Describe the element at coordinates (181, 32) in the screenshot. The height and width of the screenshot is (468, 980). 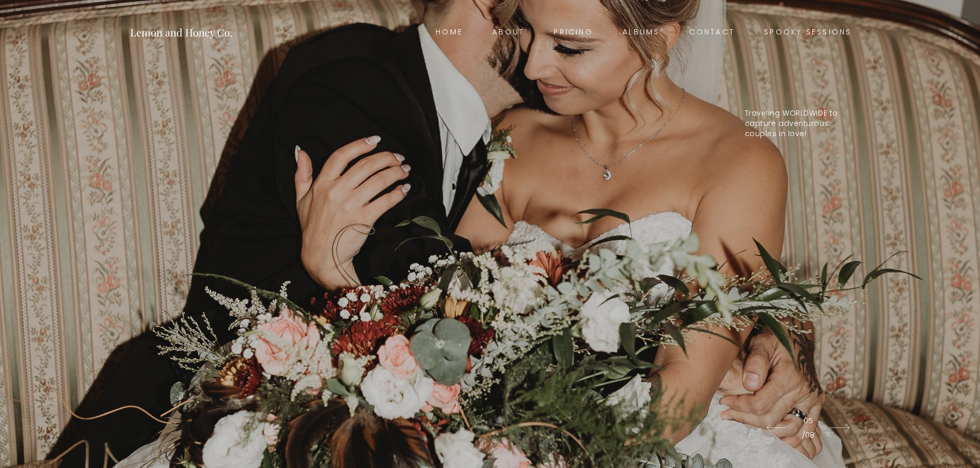
I see `a: Lemon and Honey Co.` at that location.